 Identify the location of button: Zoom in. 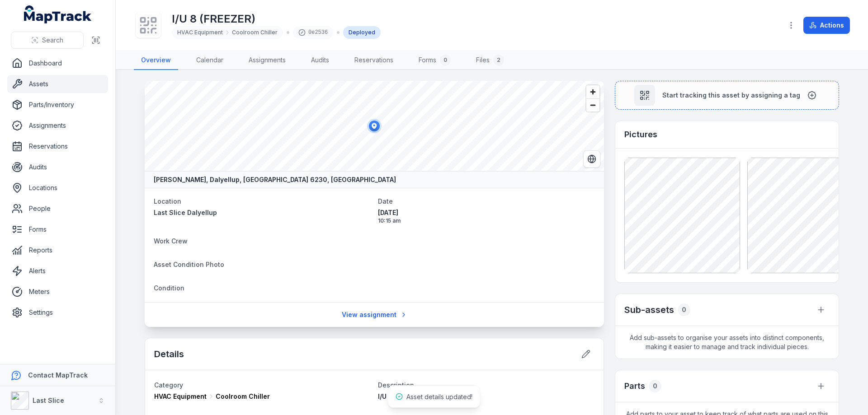
(592, 91).